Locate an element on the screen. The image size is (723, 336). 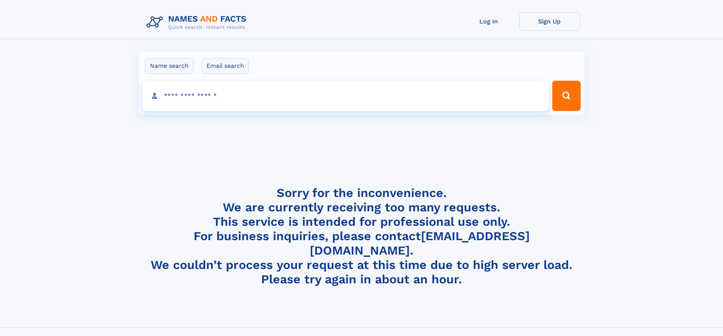
input: search input is located at coordinates (346, 96).